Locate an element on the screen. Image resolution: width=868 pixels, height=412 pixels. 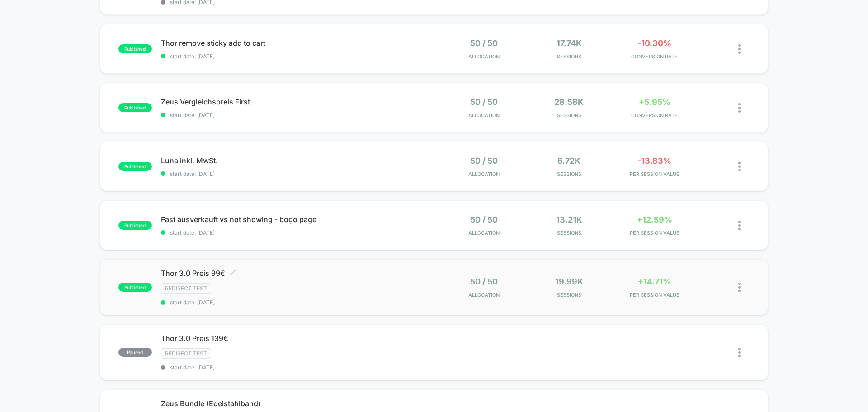
span: 6.72k is located at coordinates (569, 160).